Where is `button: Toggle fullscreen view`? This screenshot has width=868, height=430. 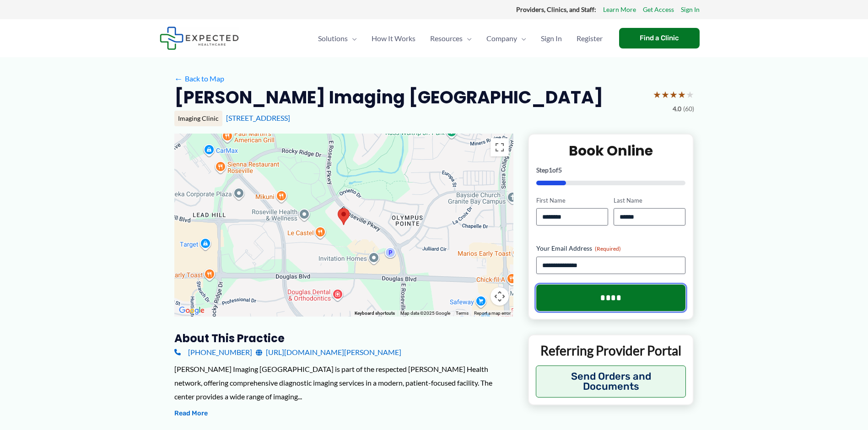 button: Toggle fullscreen view is located at coordinates (500, 147).